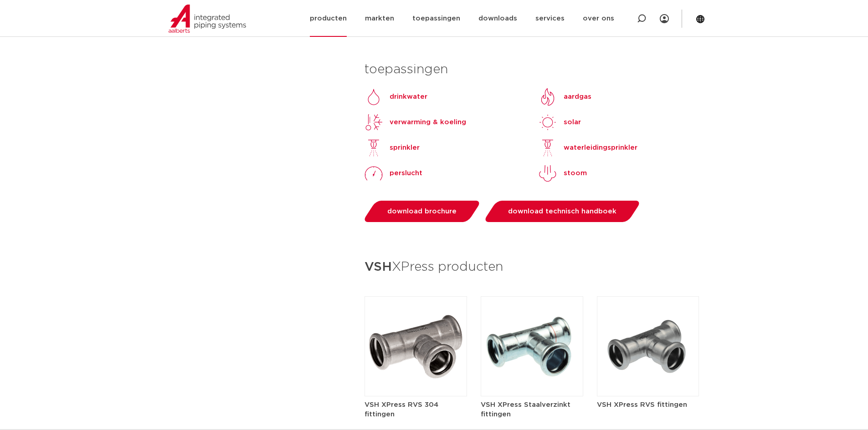 The image size is (868, 430). I want to click on h5: VSH XPress Staalverzinkt fittingen, so click(532, 410).